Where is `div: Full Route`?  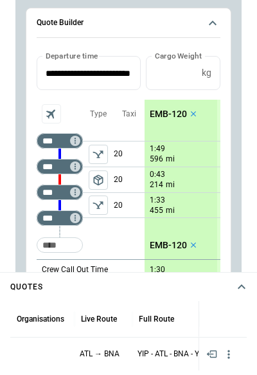 div: Full Route is located at coordinates (156, 319).